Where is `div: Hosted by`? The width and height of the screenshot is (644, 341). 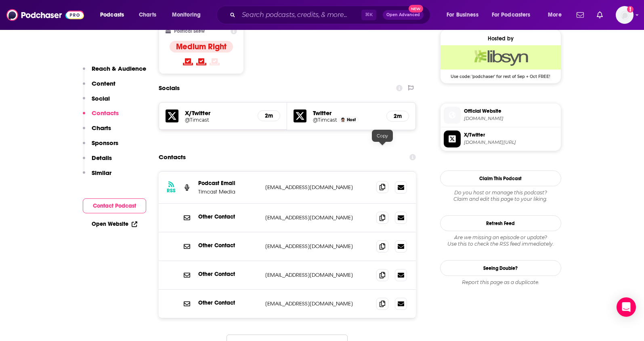
div: Hosted by is located at coordinates (501, 38).